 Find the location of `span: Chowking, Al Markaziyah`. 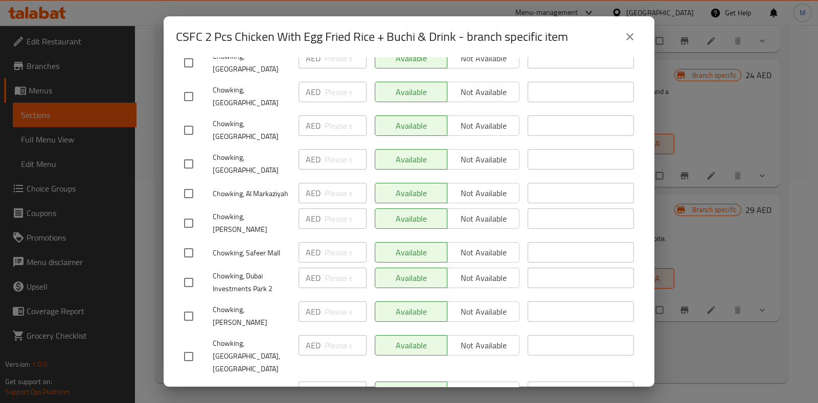

span: Chowking, Al Markaziyah is located at coordinates (252, 194).